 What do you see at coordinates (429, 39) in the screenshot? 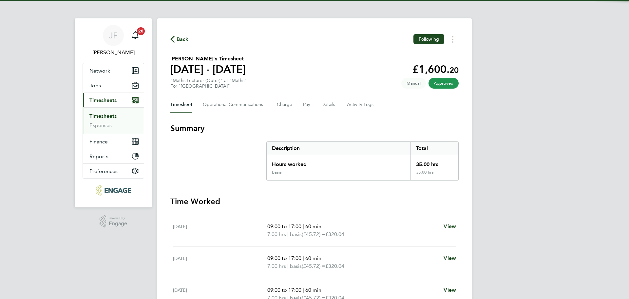
I see `button: Following` at bounding box center [429, 39].